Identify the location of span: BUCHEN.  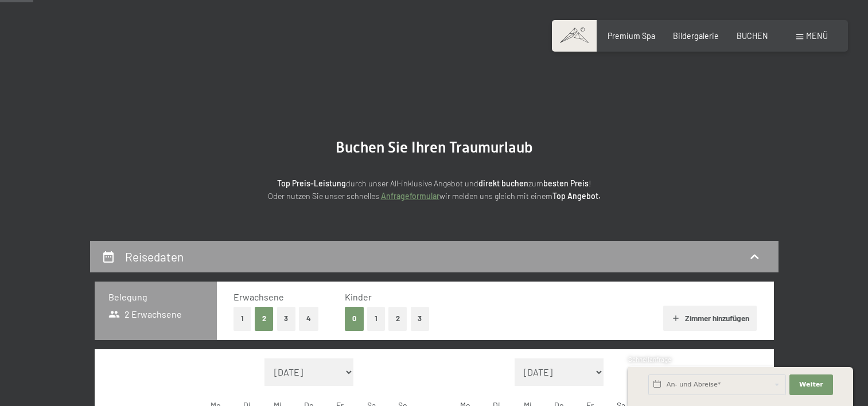
(752, 36).